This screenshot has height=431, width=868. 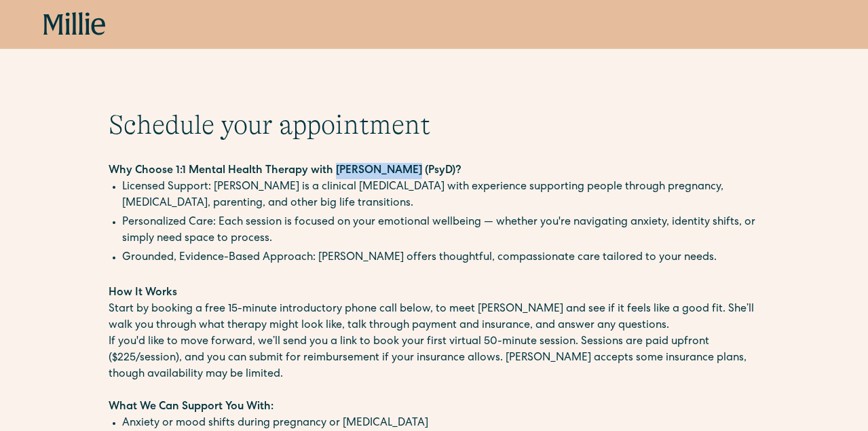 What do you see at coordinates (434, 125) in the screenshot?
I see `h1: Schedule your appointment` at bounding box center [434, 125].